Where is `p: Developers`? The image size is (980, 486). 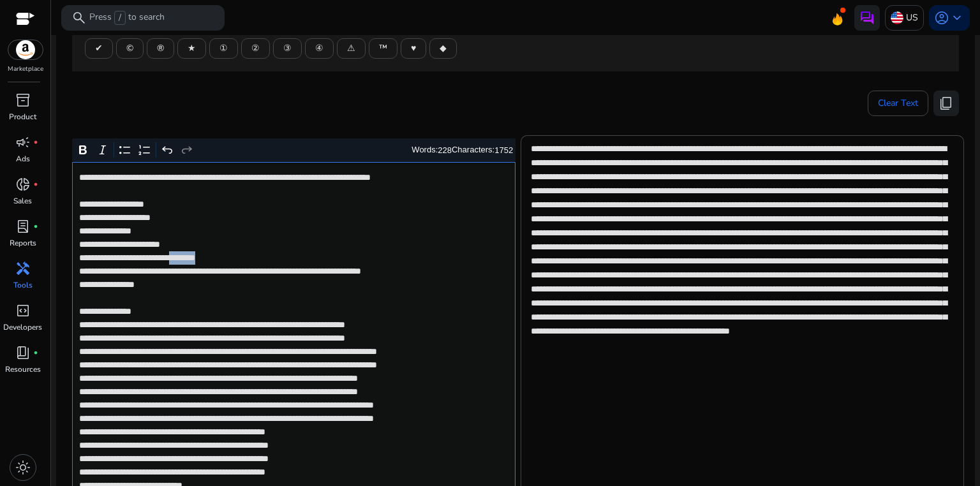
p: Developers is located at coordinates (22, 328).